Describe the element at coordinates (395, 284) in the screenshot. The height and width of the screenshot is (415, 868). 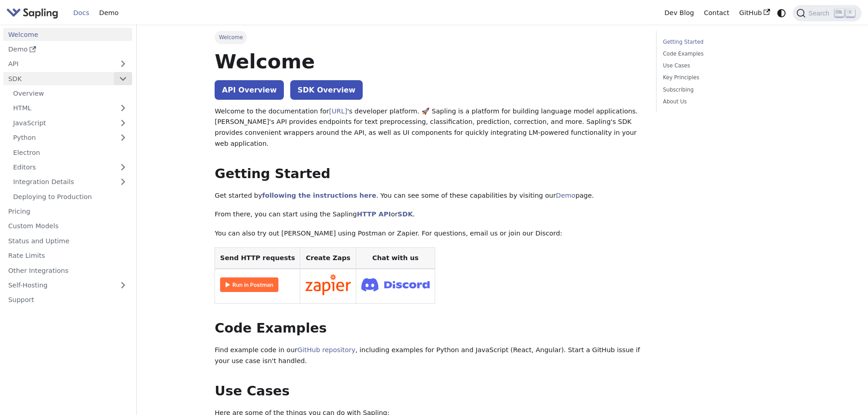
I see `img: Join Discord` at that location.